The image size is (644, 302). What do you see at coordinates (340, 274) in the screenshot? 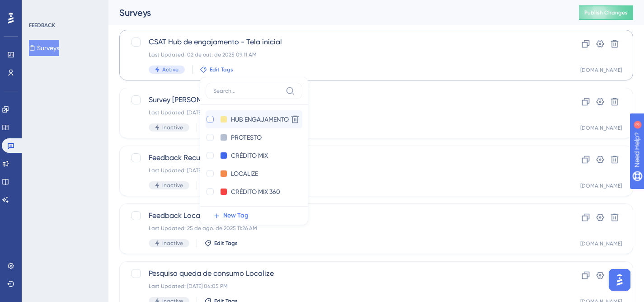
I see `span: Pesquisa queda de consumo Localize` at bounding box center [340, 274].